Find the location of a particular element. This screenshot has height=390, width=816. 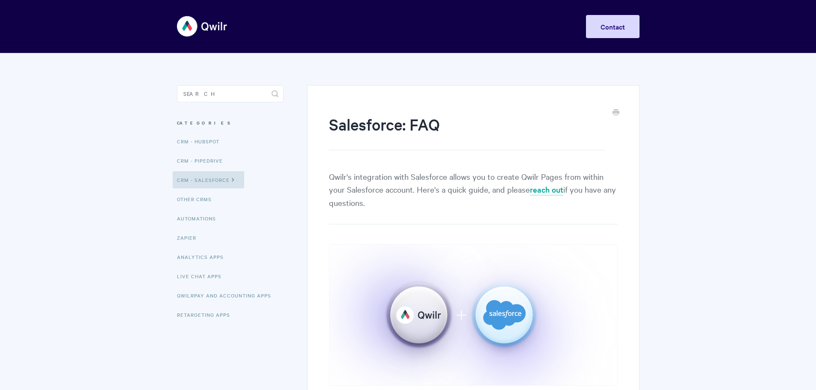

input: Search is located at coordinates (230, 94).